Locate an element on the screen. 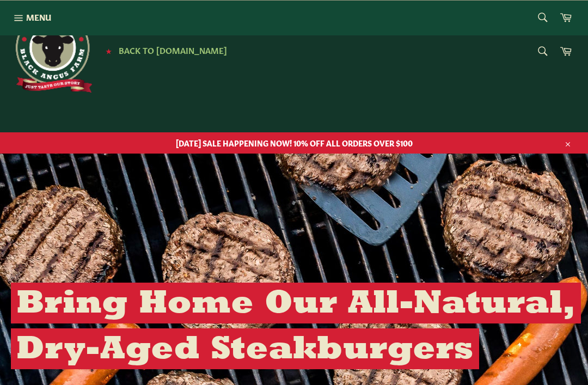 The image size is (588, 385). img: Roseda Beef is located at coordinates (52, 52).